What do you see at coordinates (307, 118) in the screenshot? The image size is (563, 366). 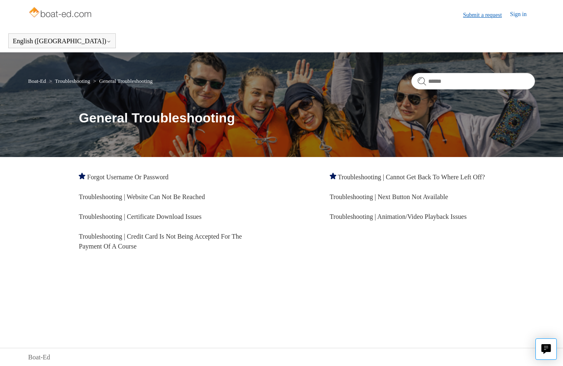 I see `h1: General Troubleshooting` at bounding box center [307, 118].